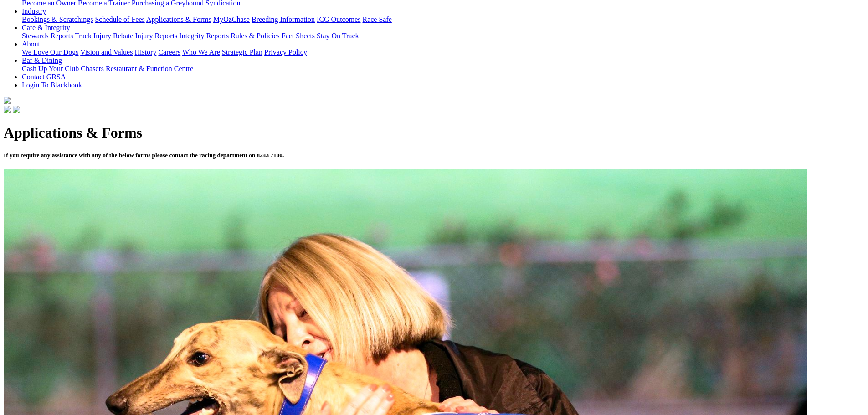 Image resolution: width=868 pixels, height=415 pixels. What do you see at coordinates (283, 19) in the screenshot?
I see `a: Breeding Information` at bounding box center [283, 19].